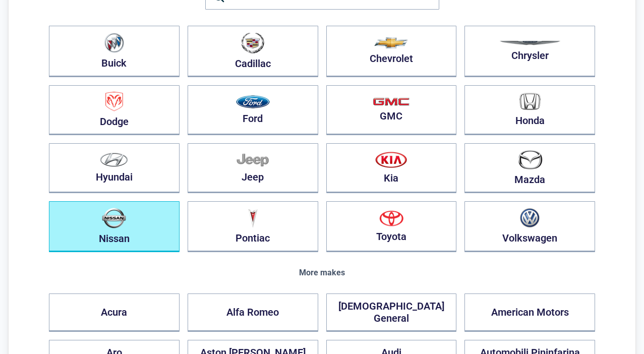  What do you see at coordinates (321, 273) in the screenshot?
I see `div: More makes` at bounding box center [321, 273].